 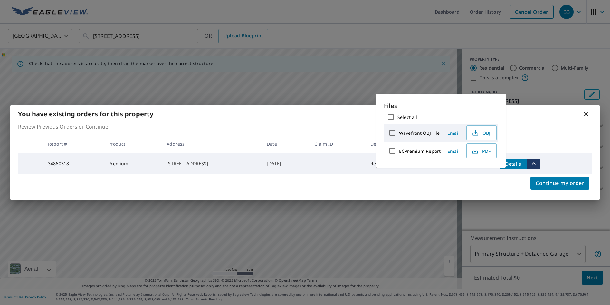 What do you see at coordinates (285, 144) in the screenshot?
I see `th: Date` at bounding box center [285, 144].